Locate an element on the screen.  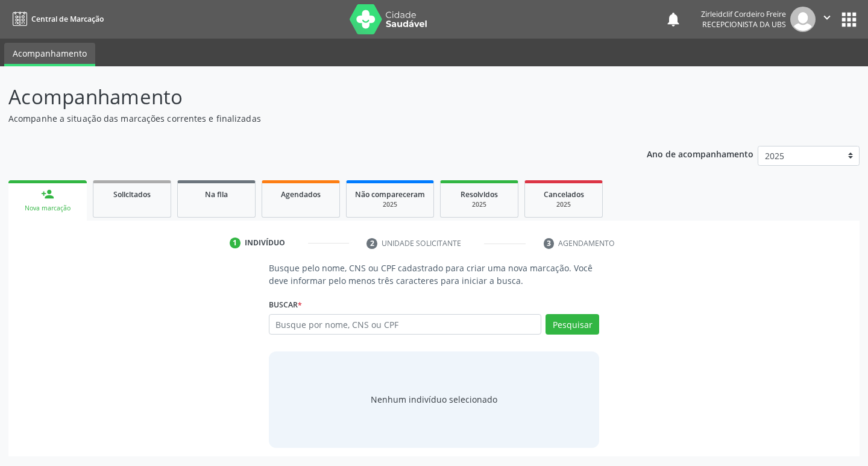
div: Indivíduo is located at coordinates (265, 243).